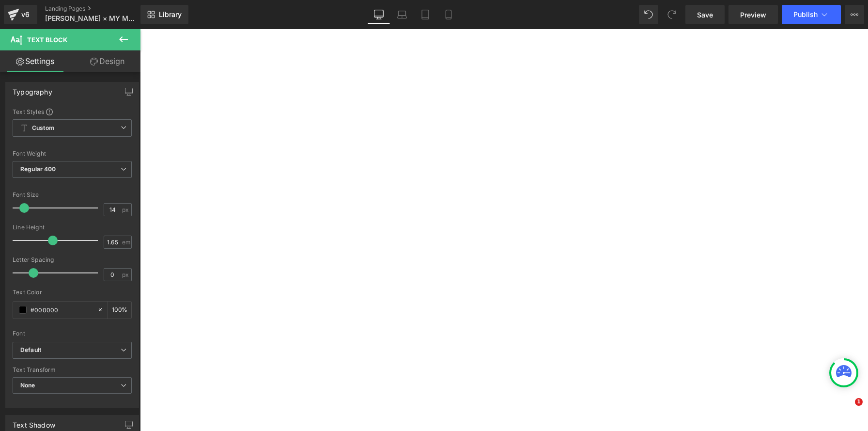  I want to click on div: Letter Spacing, so click(72, 260).